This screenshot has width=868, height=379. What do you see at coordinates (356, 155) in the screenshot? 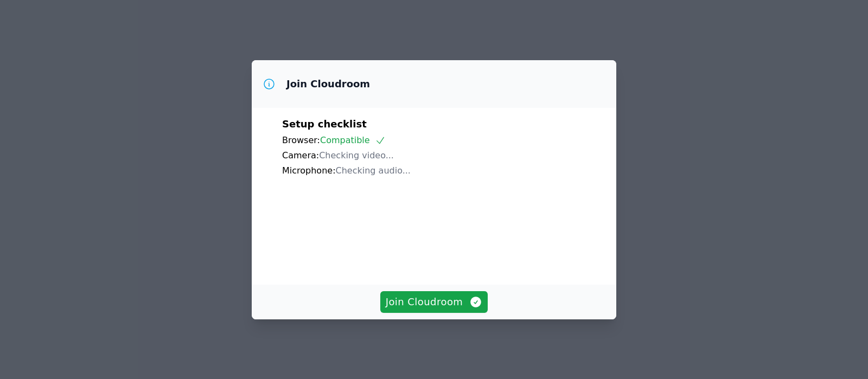
I see `span: Checking video...` at bounding box center [356, 155].